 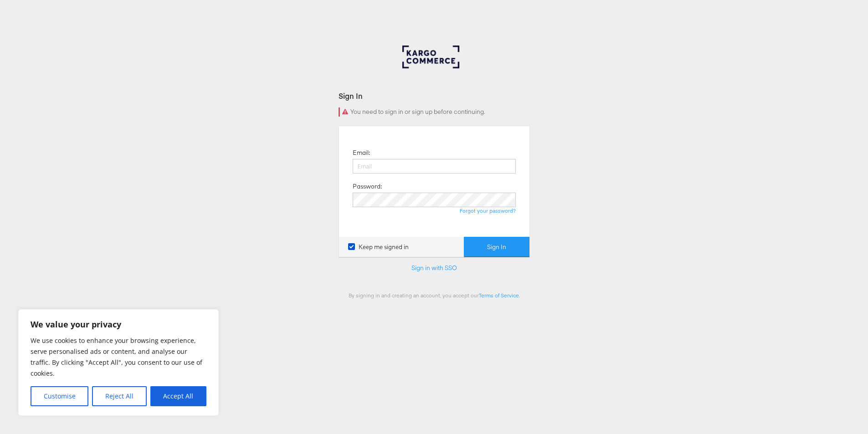 What do you see at coordinates (178, 396) in the screenshot?
I see `button: Accept All` at bounding box center [178, 396].